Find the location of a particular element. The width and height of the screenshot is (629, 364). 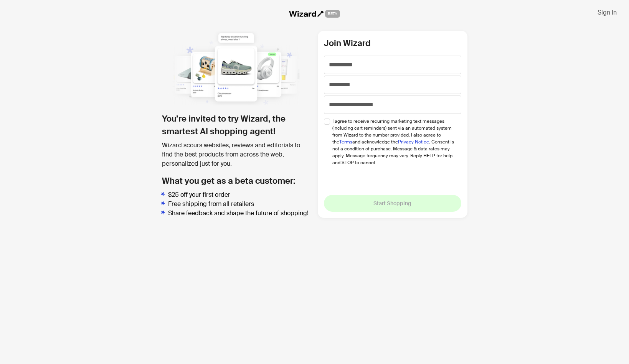

h2: Join Wizard is located at coordinates (393, 43).